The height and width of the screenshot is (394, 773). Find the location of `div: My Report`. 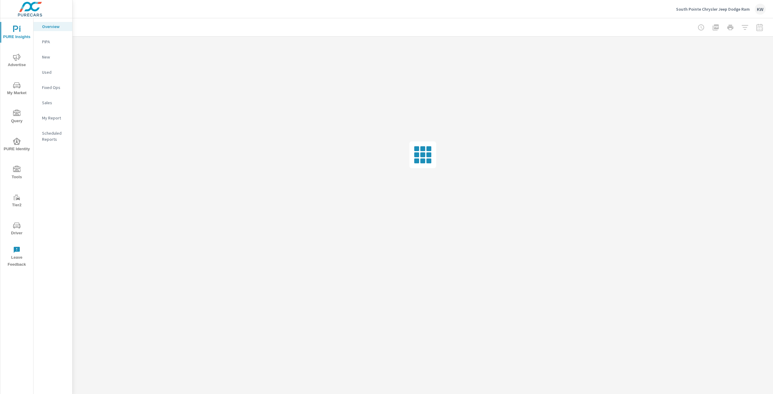

div: My Report is located at coordinates (53, 118).